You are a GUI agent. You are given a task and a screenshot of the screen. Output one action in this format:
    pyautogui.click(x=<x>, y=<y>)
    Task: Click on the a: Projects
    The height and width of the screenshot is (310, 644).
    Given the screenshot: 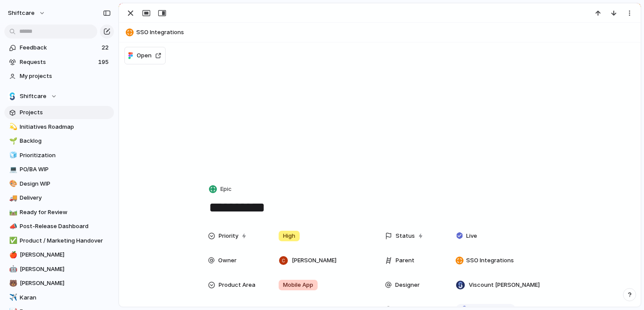 What is the action you would take?
    pyautogui.click(x=59, y=112)
    